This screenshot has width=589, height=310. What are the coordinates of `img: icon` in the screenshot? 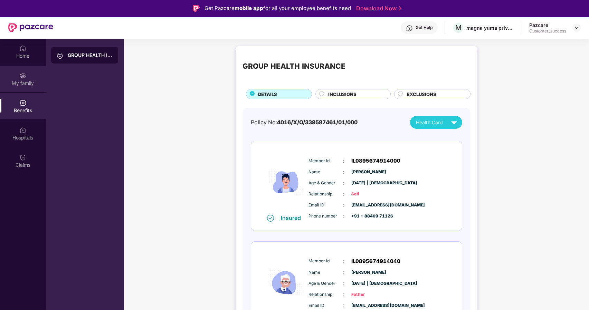 It's located at (286, 182).